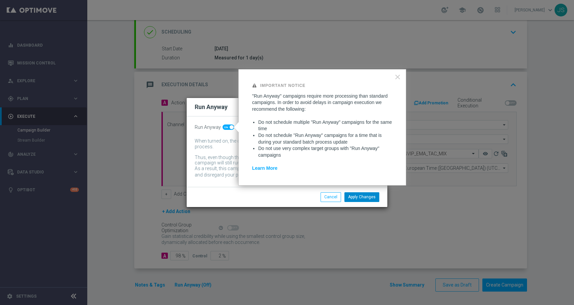 The image size is (574, 305). Describe the element at coordinates (322, 103) in the screenshot. I see `p: "Run Anyway" campaigns require more processing than standard campaigns. In order to avoid delays ...` at that location.